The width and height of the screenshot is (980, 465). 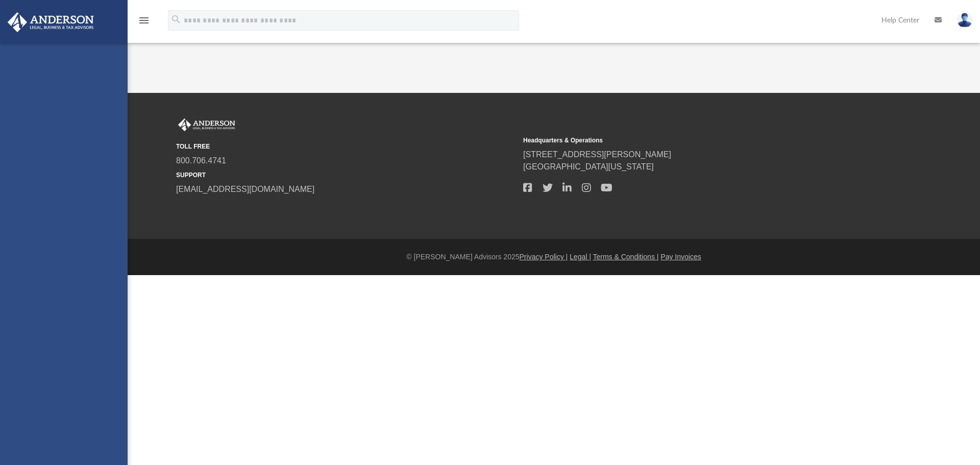 What do you see at coordinates (201, 160) in the screenshot?
I see `a: 800.706.4741` at bounding box center [201, 160].